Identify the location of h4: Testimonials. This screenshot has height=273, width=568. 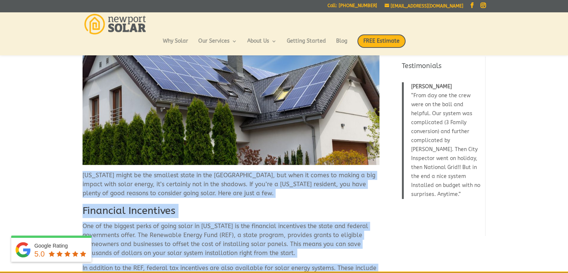
(441, 68).